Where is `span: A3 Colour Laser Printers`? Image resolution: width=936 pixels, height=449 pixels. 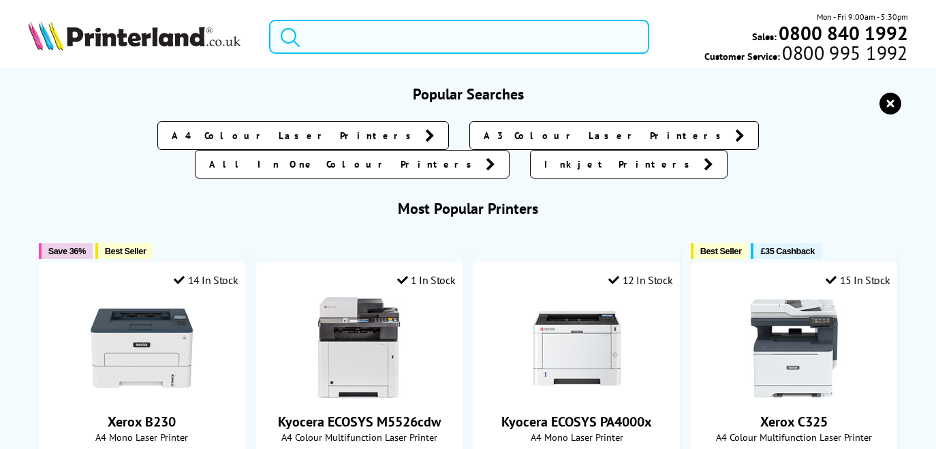 span: A3 Colour Laser Printers is located at coordinates (606, 136).